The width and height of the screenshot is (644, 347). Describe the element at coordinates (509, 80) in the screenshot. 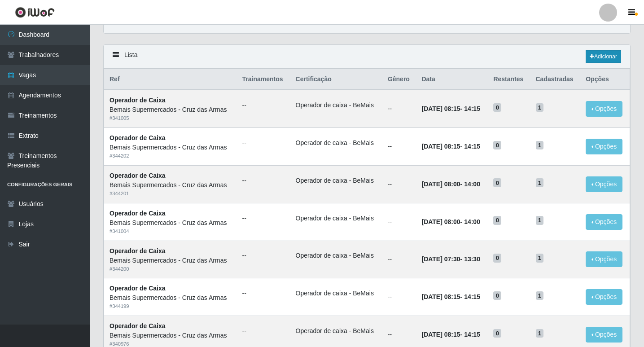

I see `th: Restantes` at that location.